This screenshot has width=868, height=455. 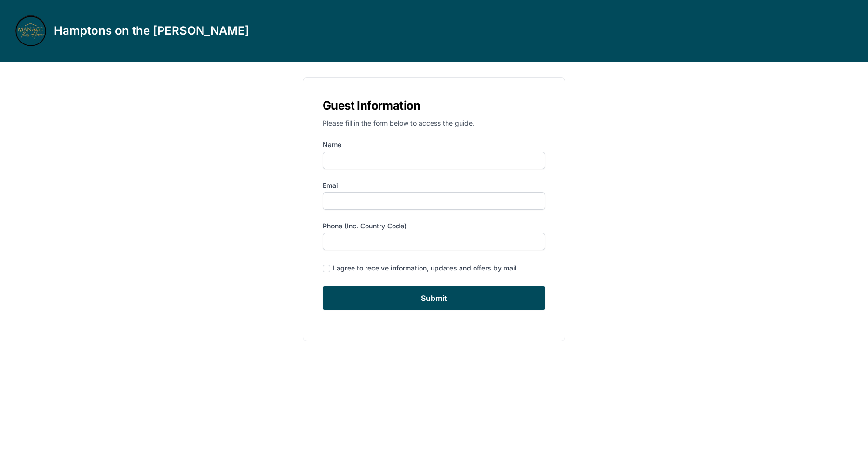 I want to click on p: Please fill in the form below to access the guide., so click(x=434, y=125).